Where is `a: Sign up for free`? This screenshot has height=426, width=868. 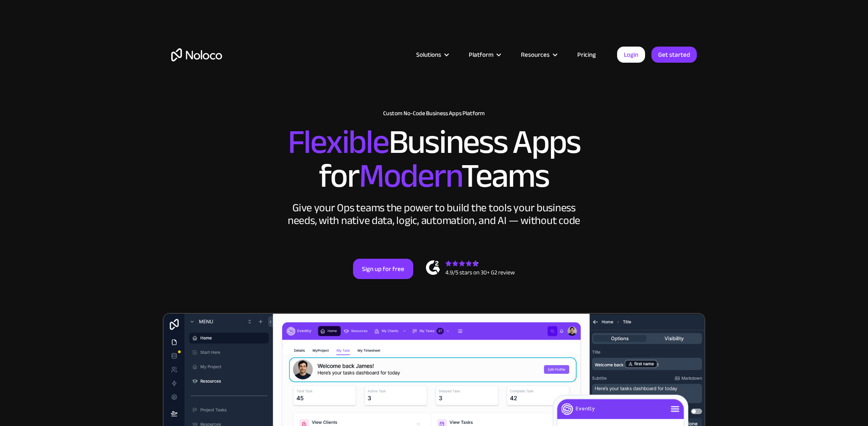 a: Sign up for free is located at coordinates (383, 269).